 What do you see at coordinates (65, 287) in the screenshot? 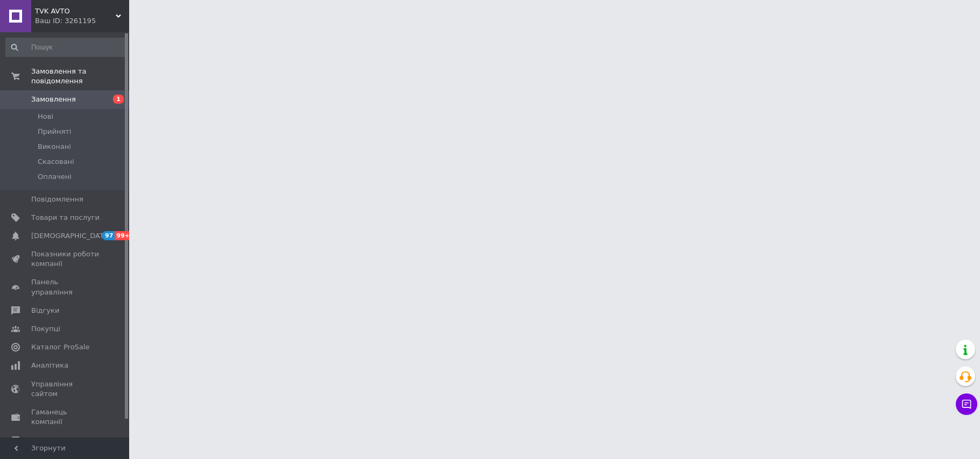
I see `span: Панель управління` at bounding box center [65, 287].